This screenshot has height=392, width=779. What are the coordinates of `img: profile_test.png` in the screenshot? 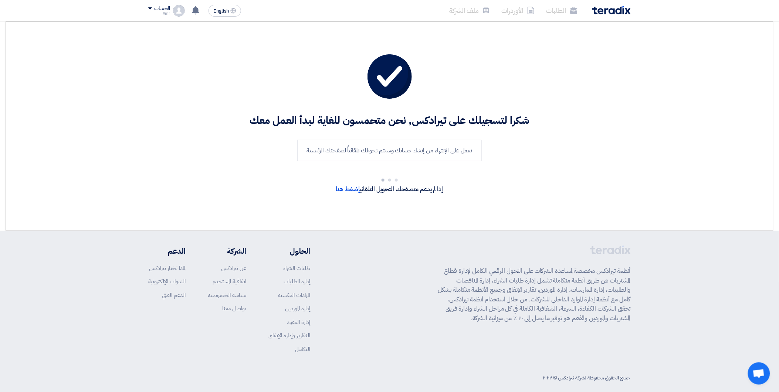 It's located at (179, 11).